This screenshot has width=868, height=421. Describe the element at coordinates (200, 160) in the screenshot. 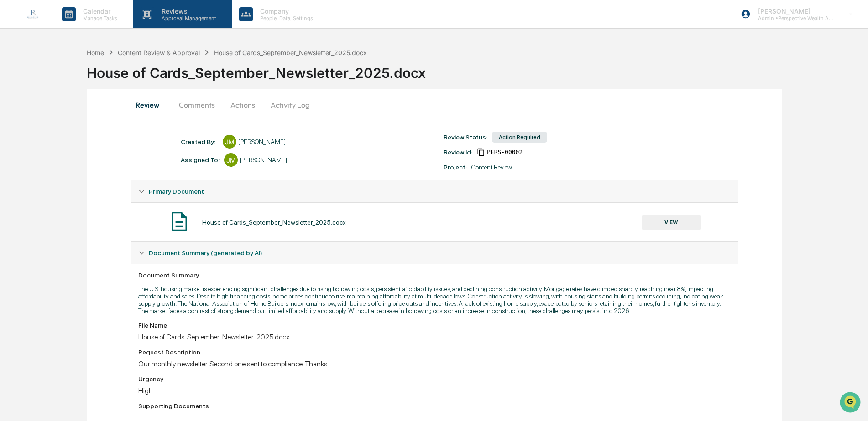

I see `div: Assigned To:` at that location.